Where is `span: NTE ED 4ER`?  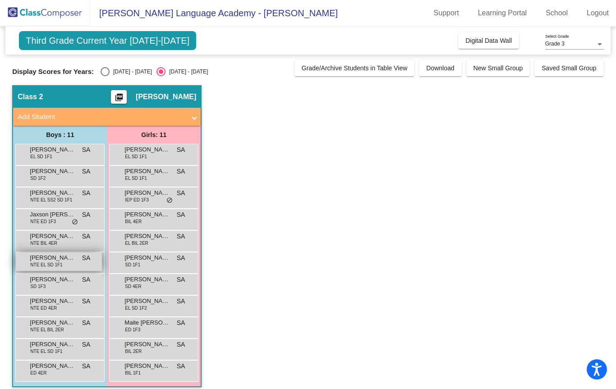
span: NTE ED 4ER is located at coordinates (43, 308).